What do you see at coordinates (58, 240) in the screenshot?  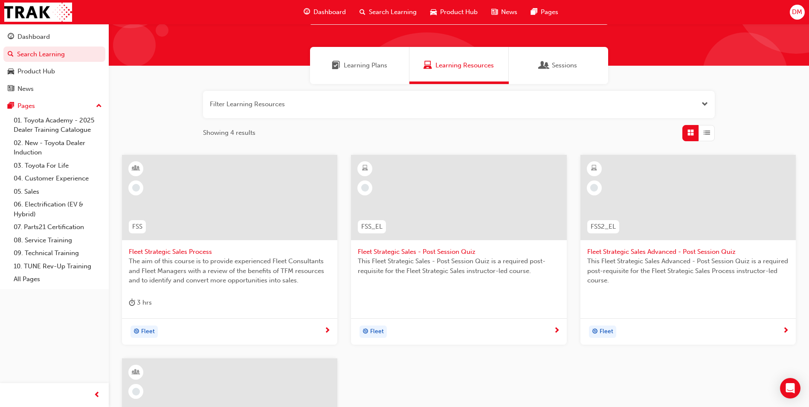 I see `a: 08. Service Training` at bounding box center [58, 240].